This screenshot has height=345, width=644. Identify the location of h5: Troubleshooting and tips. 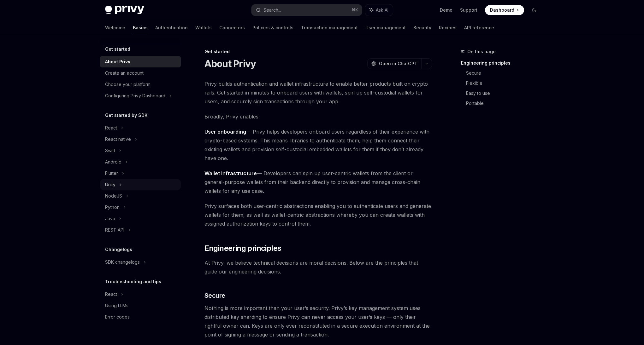
(133, 282).